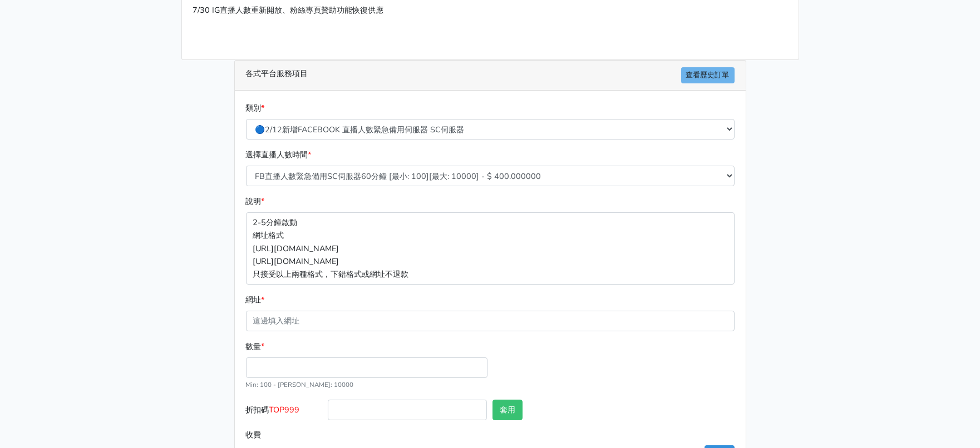  I want to click on p: 7/30 IG直播人數重新開放、粉絲專頁贊助功能恢復供應, so click(490, 10).